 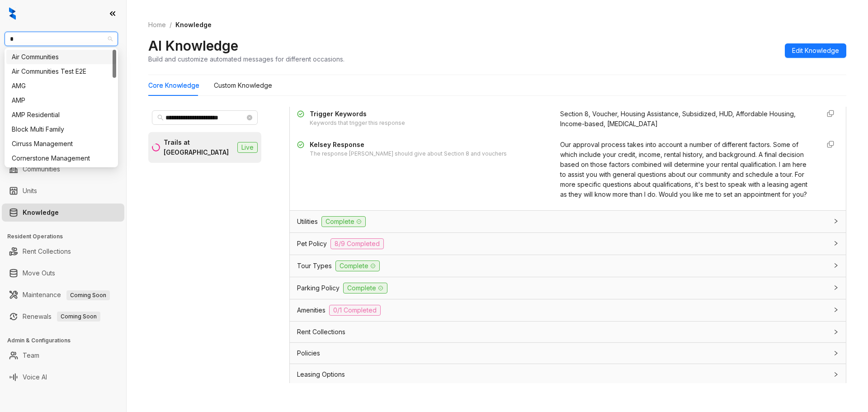 I want to click on div: Leasing Options, so click(x=568, y=375).